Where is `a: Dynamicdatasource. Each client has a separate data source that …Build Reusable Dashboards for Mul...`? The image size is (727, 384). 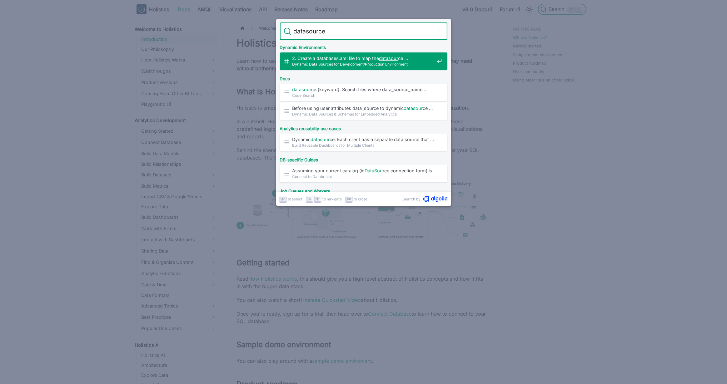
a: Dynamicdatasource. Each client has a separate data source that …Build Reusable Dashboards for Mul... is located at coordinates (364, 142).